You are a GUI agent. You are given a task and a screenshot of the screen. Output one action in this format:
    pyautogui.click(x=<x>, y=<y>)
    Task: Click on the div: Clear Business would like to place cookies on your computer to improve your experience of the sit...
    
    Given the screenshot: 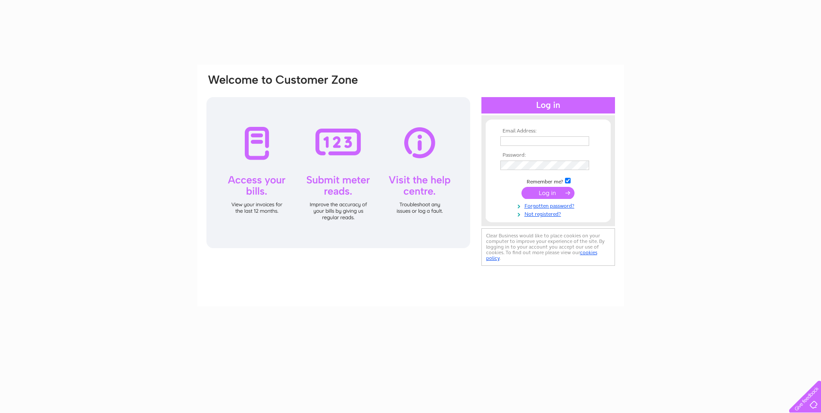 What is the action you would take?
    pyautogui.click(x=548, y=247)
    